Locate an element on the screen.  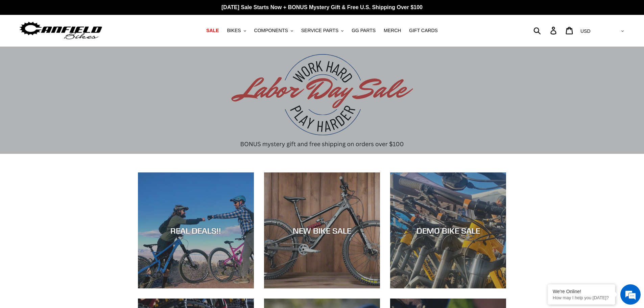
a: GIFT CARDS is located at coordinates (424, 30).